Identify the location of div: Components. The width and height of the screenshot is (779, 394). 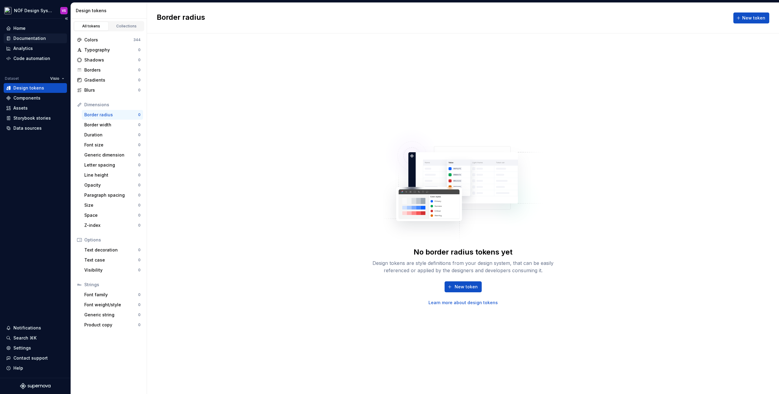
(27, 98).